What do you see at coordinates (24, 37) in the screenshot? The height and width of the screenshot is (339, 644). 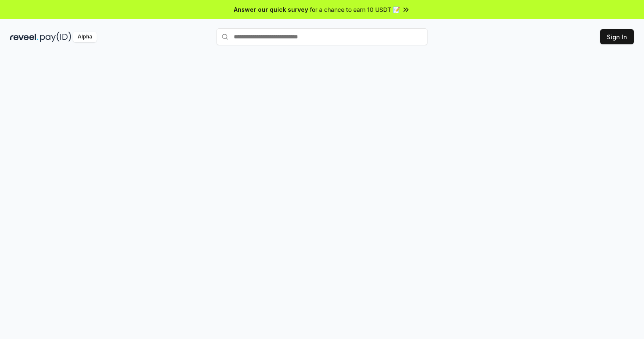 I see `img: reveel_dark` at bounding box center [24, 37].